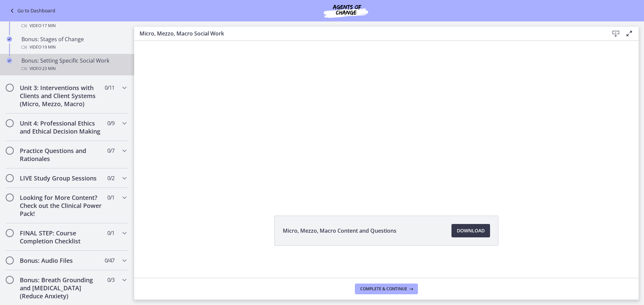  What do you see at coordinates (61, 96) in the screenshot?
I see `h2: Unit 3: Interventions with Clients and Client Systems (Micro, Mezzo, Macro)` at bounding box center [61, 96].